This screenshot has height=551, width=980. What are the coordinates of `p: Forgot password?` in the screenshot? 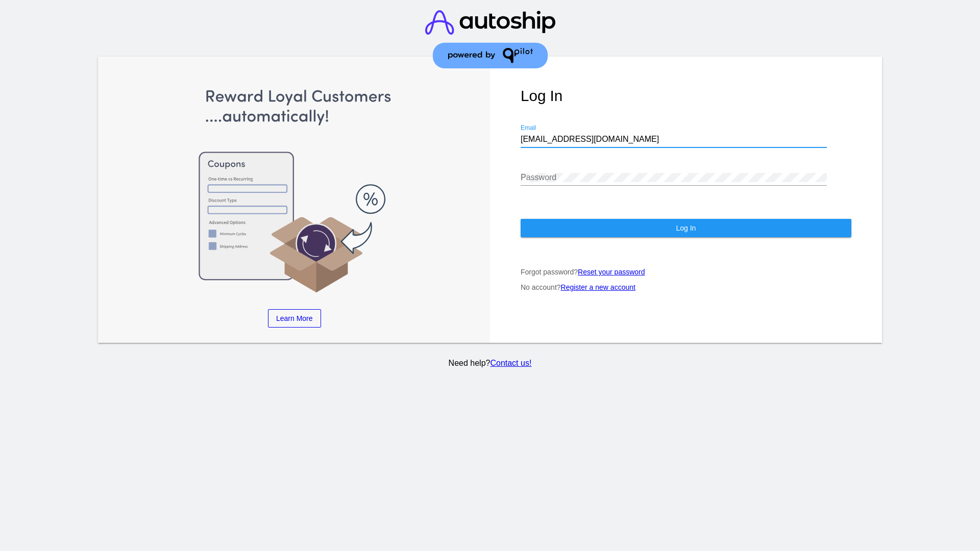 It's located at (687, 272).